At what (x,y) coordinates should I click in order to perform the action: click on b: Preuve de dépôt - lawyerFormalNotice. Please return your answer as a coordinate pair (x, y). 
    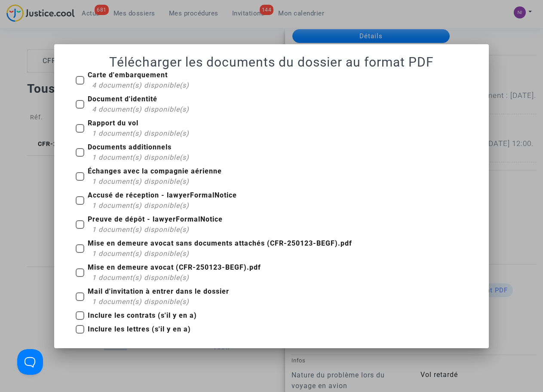
    Looking at the image, I should click on (155, 219).